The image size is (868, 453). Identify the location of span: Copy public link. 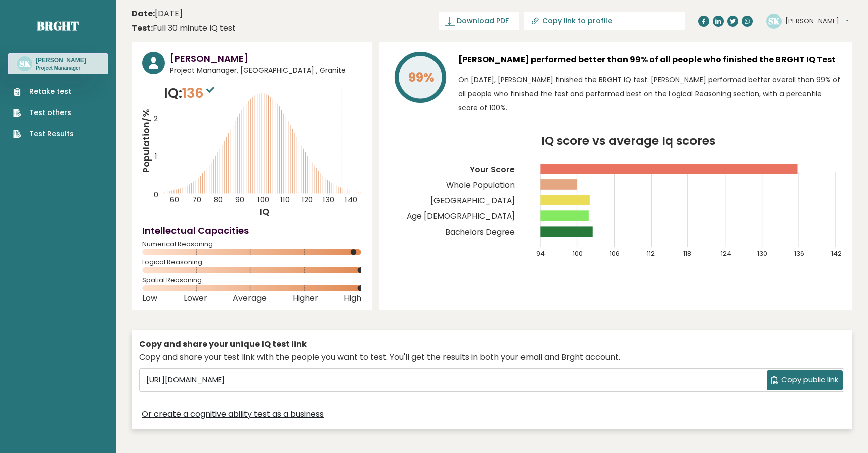
(809, 380).